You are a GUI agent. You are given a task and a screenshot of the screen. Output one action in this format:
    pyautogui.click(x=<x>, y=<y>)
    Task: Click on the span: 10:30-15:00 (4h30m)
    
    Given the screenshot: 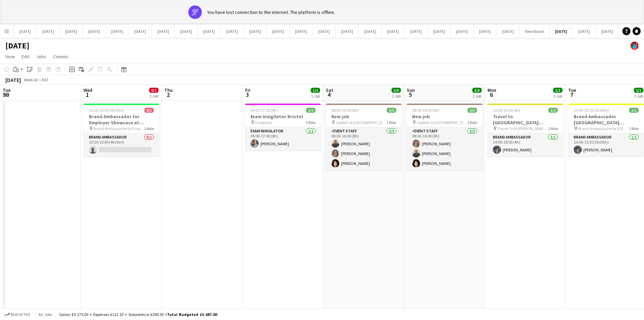 What is the action you would take?
    pyautogui.click(x=106, y=110)
    